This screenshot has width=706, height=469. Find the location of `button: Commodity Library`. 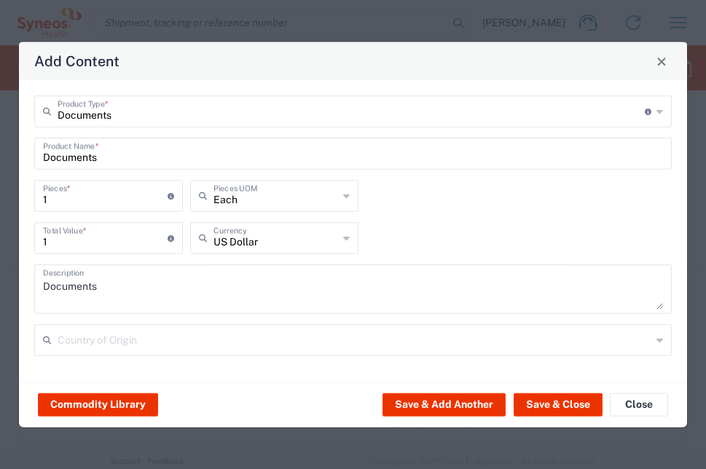

button: Commodity Library is located at coordinates (98, 404).